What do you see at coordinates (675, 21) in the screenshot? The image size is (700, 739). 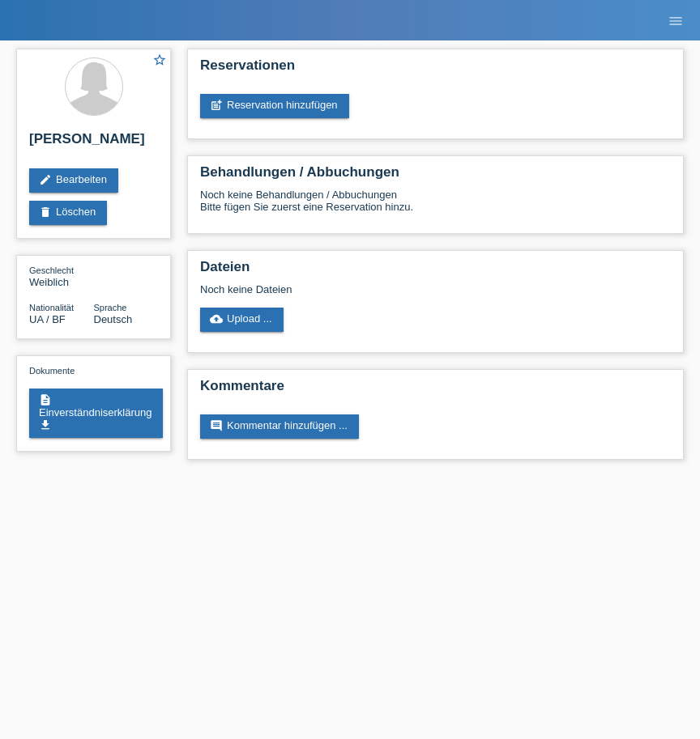 I see `i: menu` at bounding box center [675, 21].